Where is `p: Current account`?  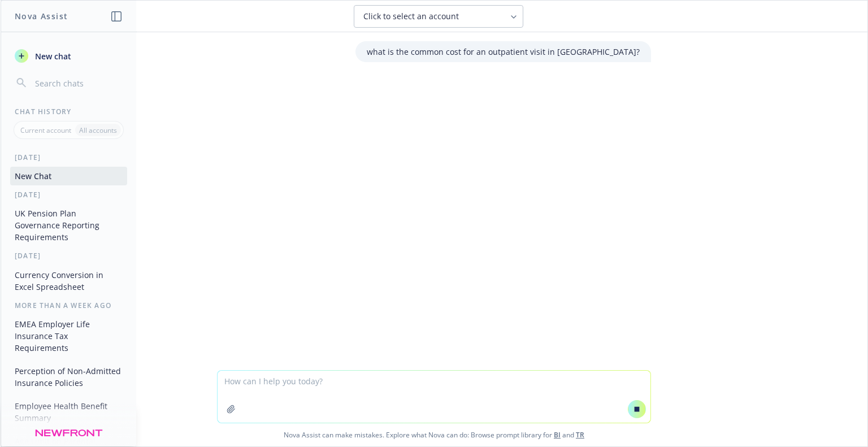
p: Current account is located at coordinates (46, 130).